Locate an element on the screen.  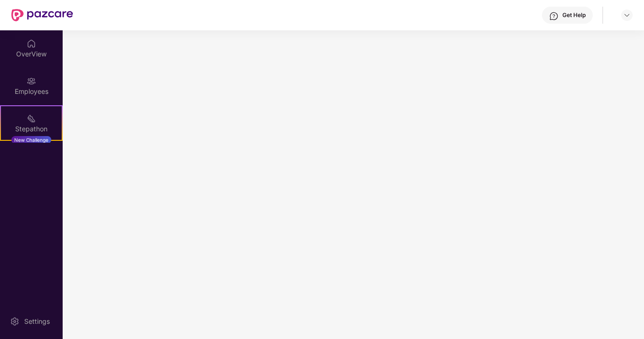
img: New Pazcare Logo is located at coordinates (42, 15).